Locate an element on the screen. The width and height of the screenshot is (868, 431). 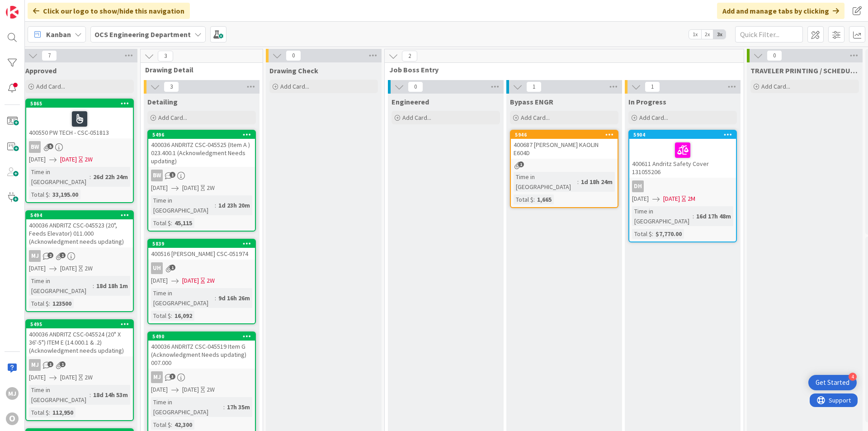
span: Job Boss Entry is located at coordinates (561, 69).